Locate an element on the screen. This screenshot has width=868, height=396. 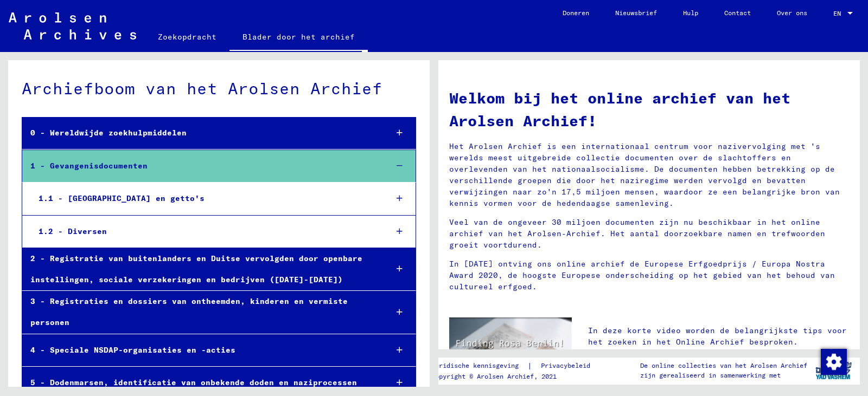
font: Contact is located at coordinates (737, 12).